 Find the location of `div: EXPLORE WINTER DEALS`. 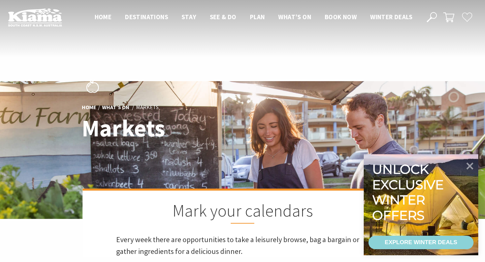

div: EXPLORE WINTER DEALS is located at coordinates (421, 242).